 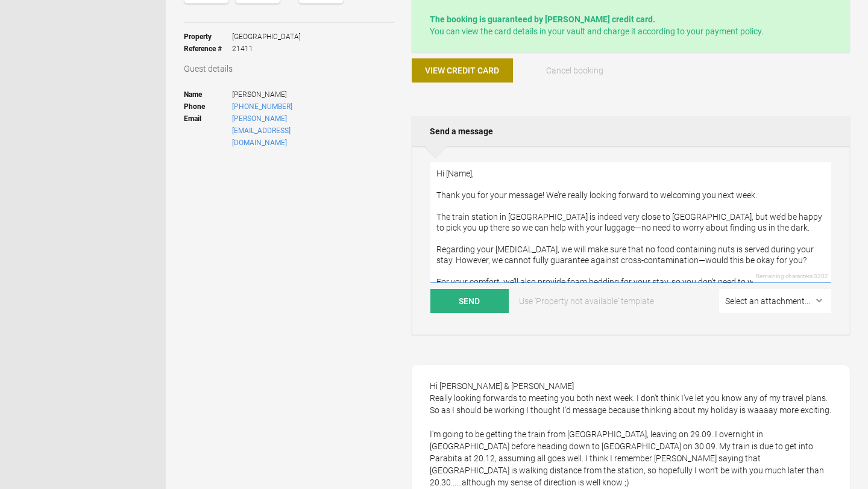 I want to click on span: 21411, so click(x=267, y=49).